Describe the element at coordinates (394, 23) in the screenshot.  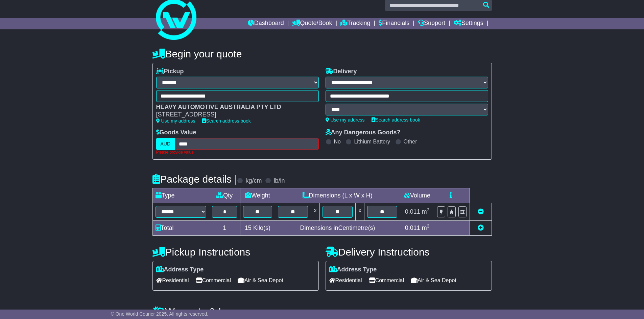
I see `a: Financials` at that location.